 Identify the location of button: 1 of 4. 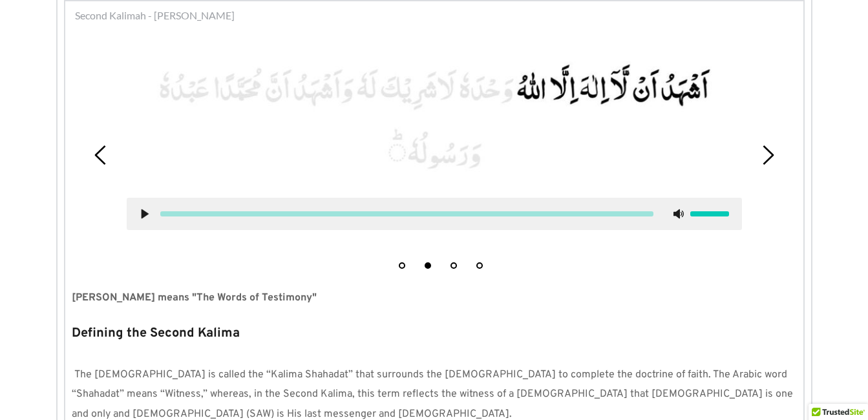
(402, 265).